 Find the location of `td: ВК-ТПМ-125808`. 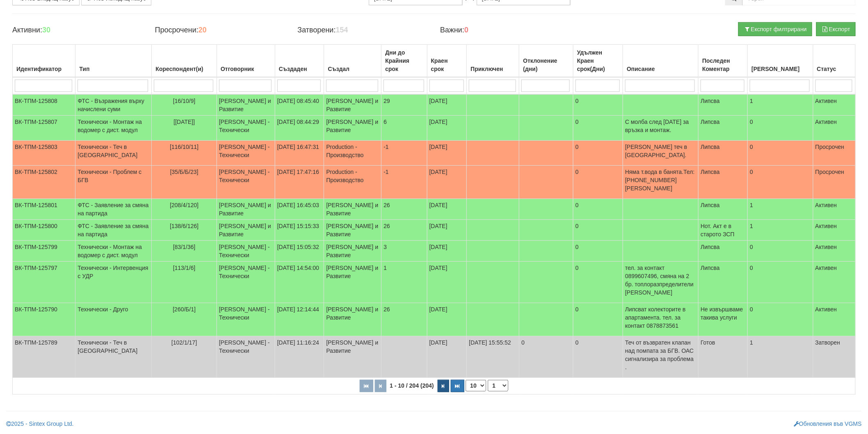

td: ВК-ТПМ-125808 is located at coordinates (44, 105).